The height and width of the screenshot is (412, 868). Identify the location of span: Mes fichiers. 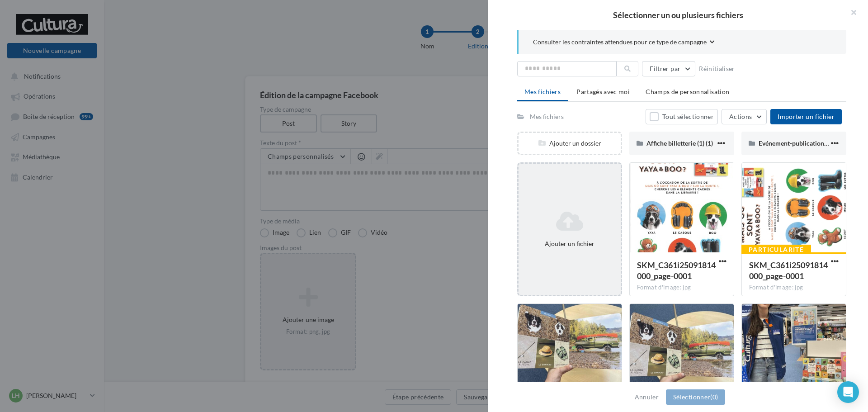
(542, 91).